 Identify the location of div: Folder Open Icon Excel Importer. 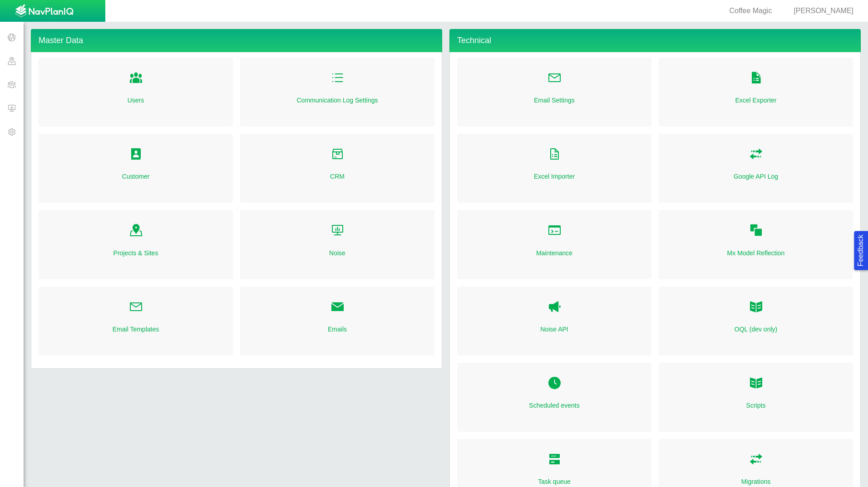
(554, 168).